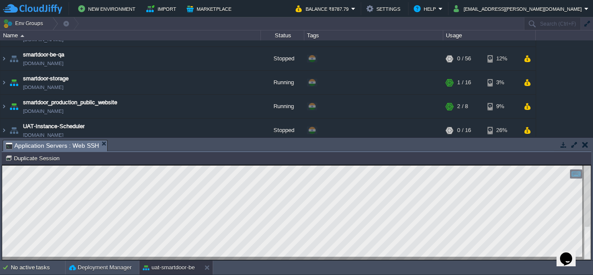  What do you see at coordinates (70, 102) in the screenshot?
I see `span: smartdoor_production_public_website` at bounding box center [70, 102].